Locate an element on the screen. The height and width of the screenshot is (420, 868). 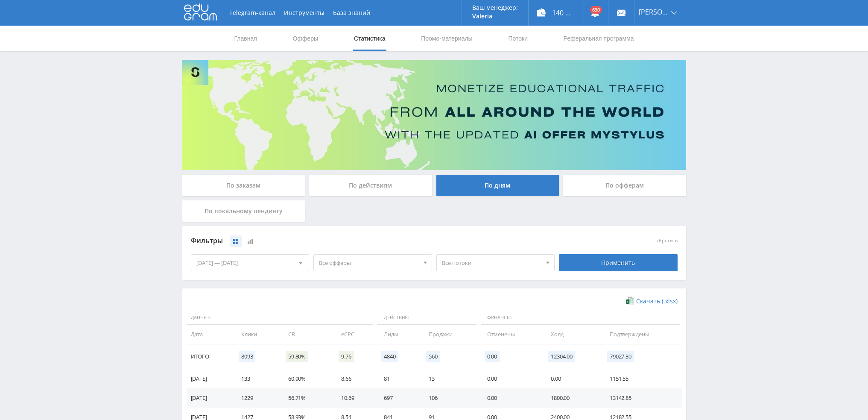
td: 106 is located at coordinates (450, 397).